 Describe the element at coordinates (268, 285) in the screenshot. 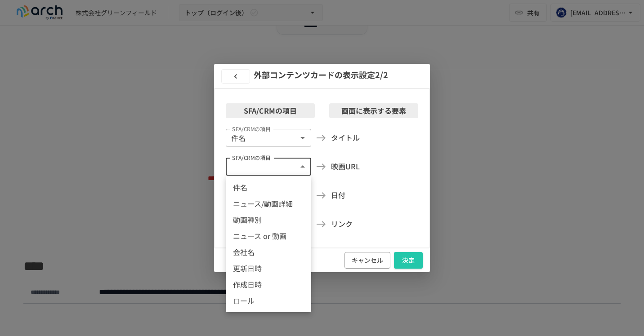

I see `li: 作成日時` at that location.